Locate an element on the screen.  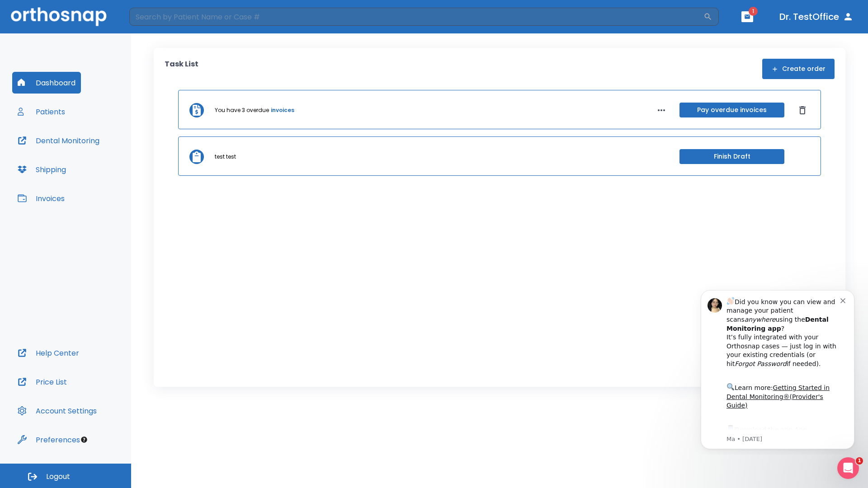
a: Invoices is located at coordinates (41, 199).